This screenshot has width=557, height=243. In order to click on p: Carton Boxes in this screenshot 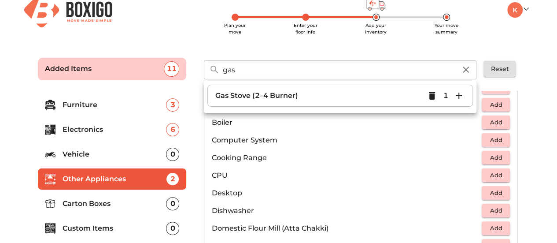, I will do `click(114, 203)`.